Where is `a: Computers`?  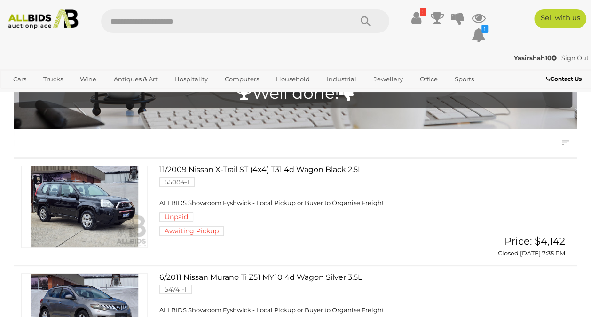 a: Computers is located at coordinates (242, 79).